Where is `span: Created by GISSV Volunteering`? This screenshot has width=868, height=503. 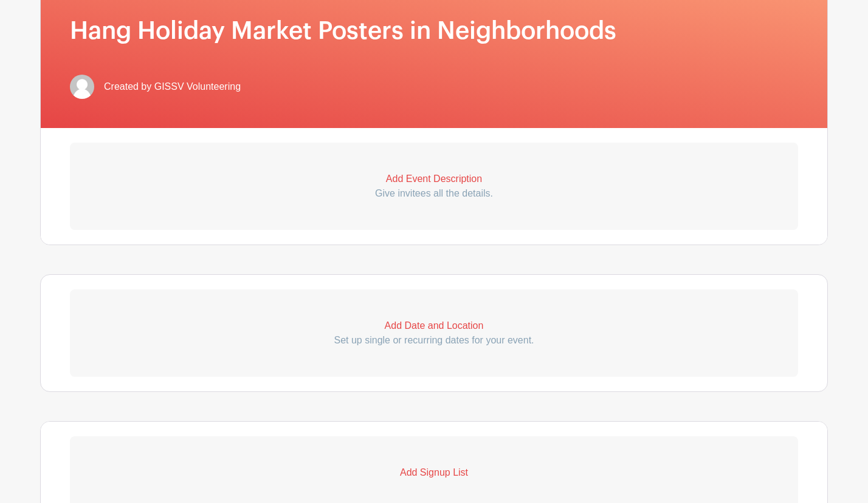 span: Created by GISSV Volunteering is located at coordinates (172, 87).